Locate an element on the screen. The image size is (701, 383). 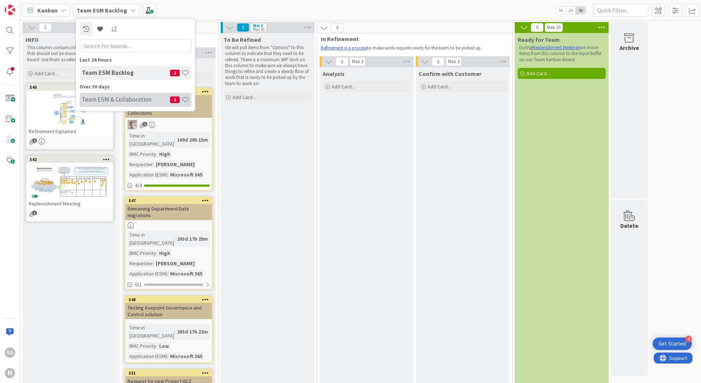
span: To Be Refined is located at coordinates (242, 40).